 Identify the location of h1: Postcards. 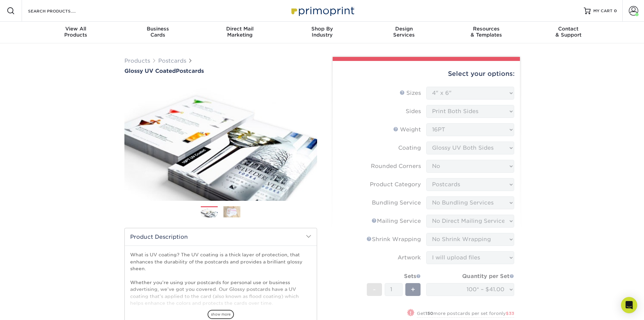
(221, 71).